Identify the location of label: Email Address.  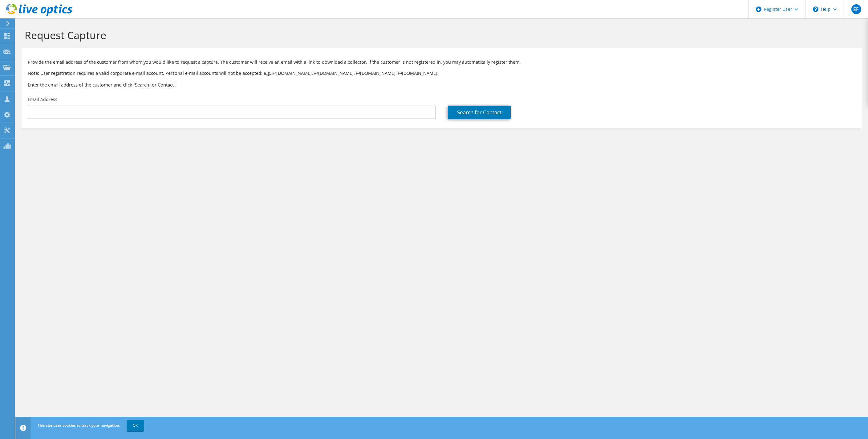
(43, 99).